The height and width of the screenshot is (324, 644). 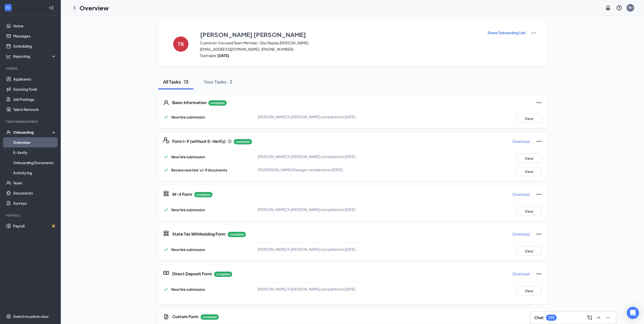 What do you see at coordinates (185, 316) in the screenshot?
I see `h5: Custom Form` at bounding box center [185, 316].